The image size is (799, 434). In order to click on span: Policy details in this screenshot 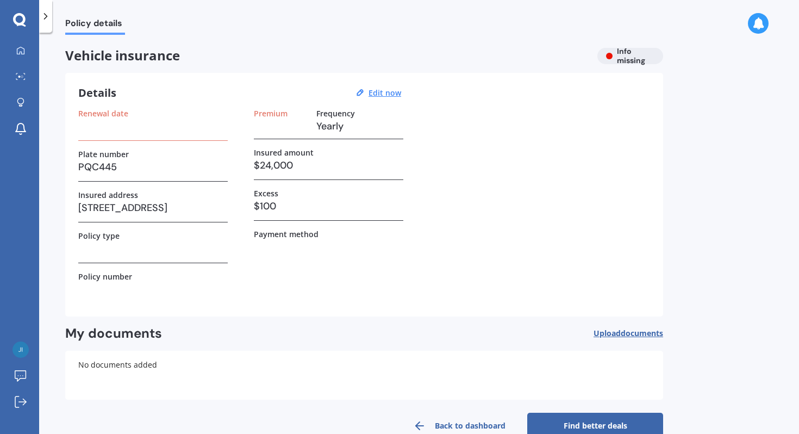, I will do `click(95, 25)`.